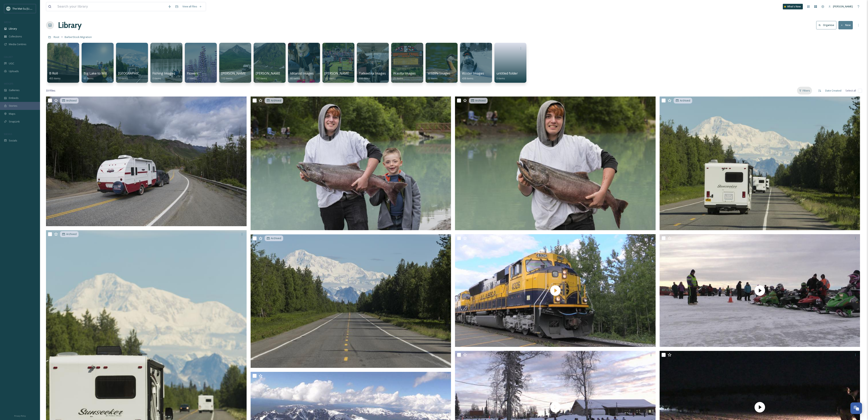 The image size is (868, 420). Describe the element at coordinates (192, 6) in the screenshot. I see `div: View all files` at that location.